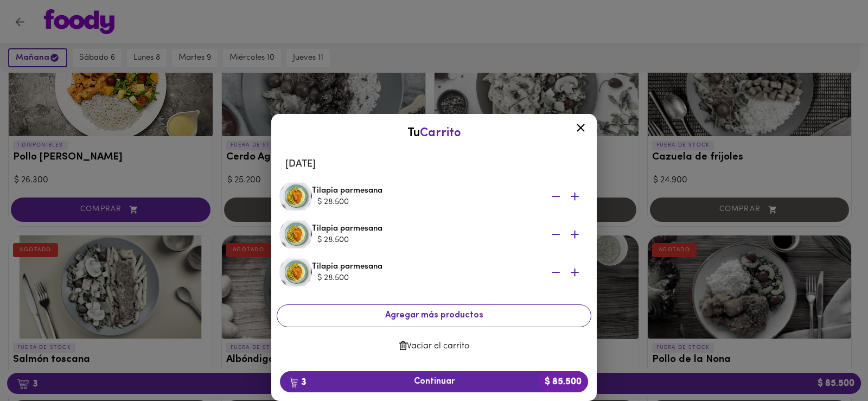 The height and width of the screenshot is (401, 868). What do you see at coordinates (434, 133) in the screenshot?
I see `div: Tu` at bounding box center [434, 133].